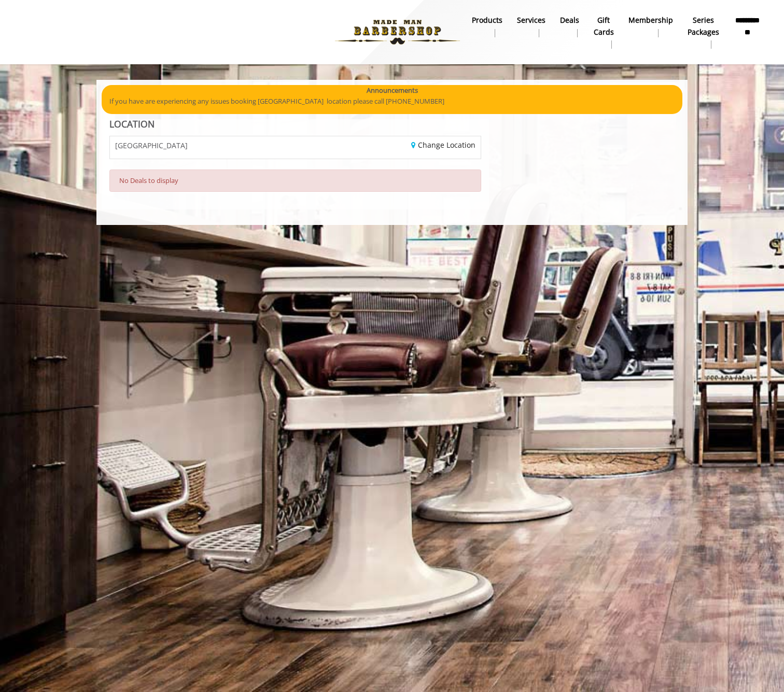 This screenshot has height=692, width=784. I want to click on a: Change Location, so click(443, 145).